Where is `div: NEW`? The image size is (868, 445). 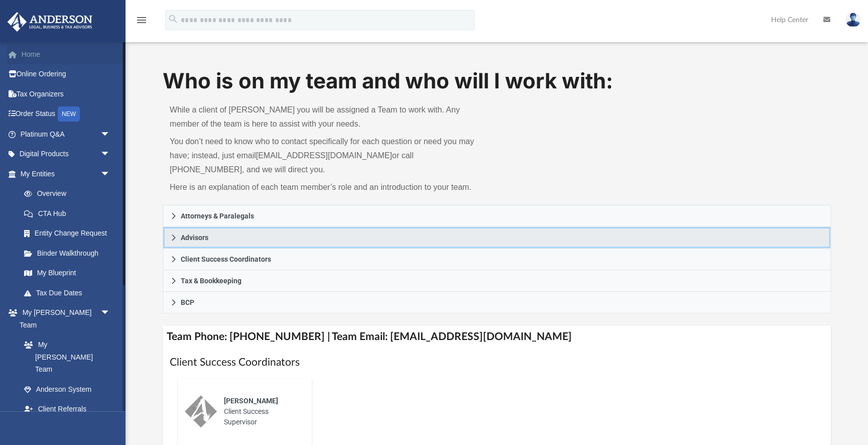
div: NEW is located at coordinates (69, 114).